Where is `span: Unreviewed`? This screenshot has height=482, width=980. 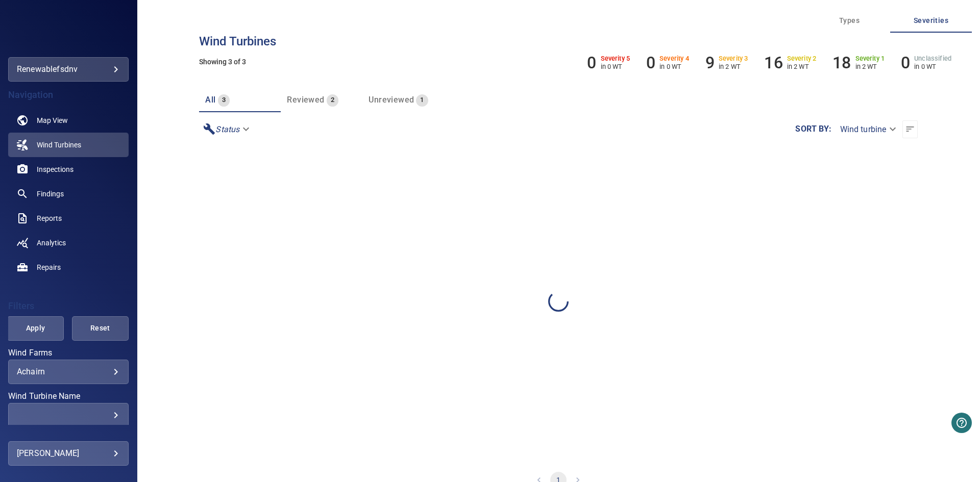
span: Unreviewed is located at coordinates (391, 100).